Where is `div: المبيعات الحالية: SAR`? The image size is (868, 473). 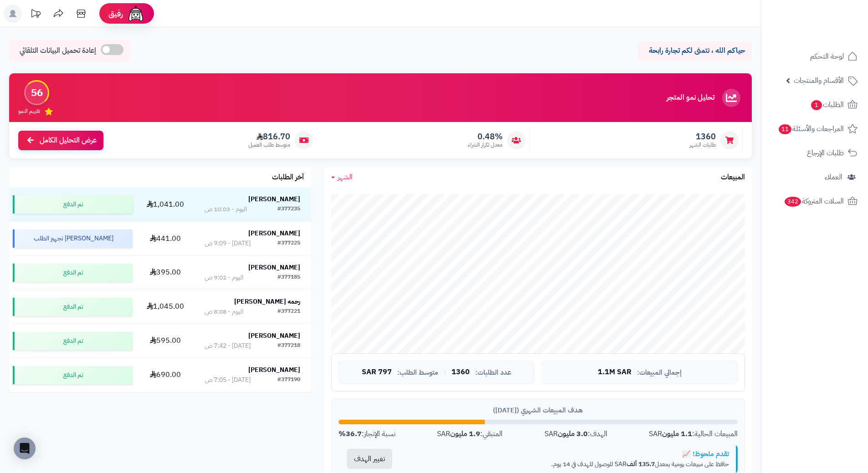 div: المبيعات الحالية: SAR is located at coordinates (693, 434).